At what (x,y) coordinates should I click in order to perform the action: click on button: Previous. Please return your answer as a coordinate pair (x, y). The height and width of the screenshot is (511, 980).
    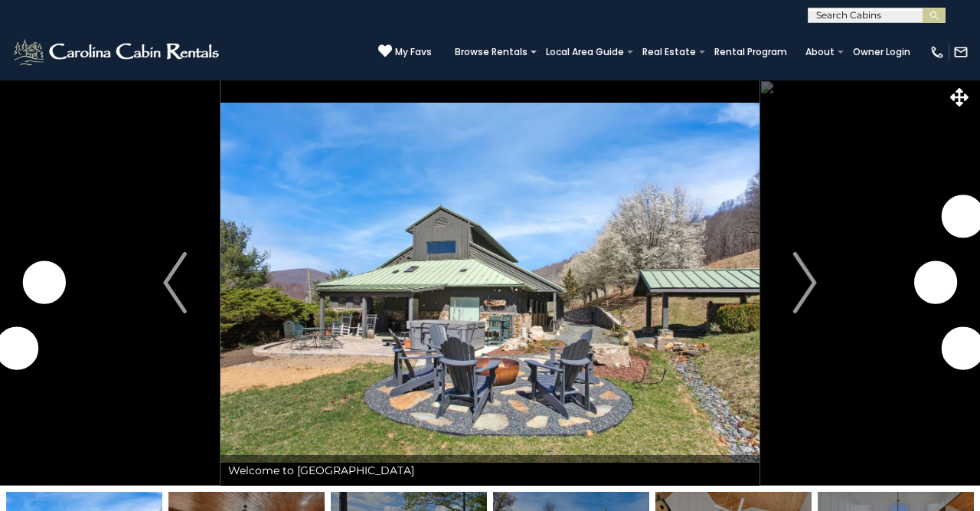
    Looking at the image, I should click on (174, 283).